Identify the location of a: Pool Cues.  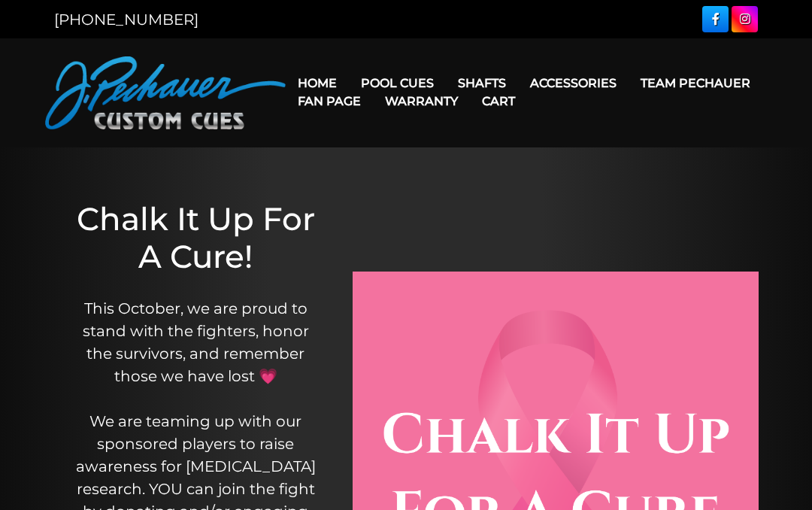
(397, 83).